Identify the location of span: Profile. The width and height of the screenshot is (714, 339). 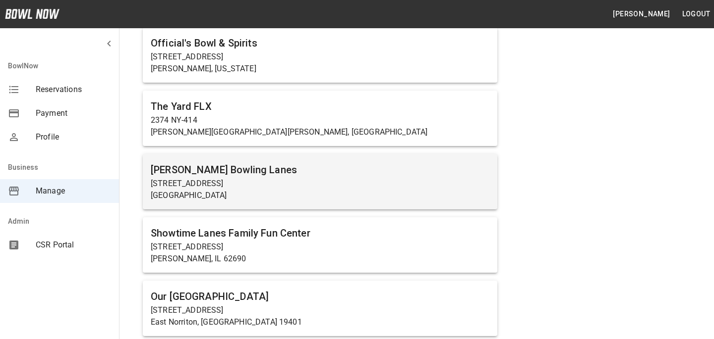
(73, 137).